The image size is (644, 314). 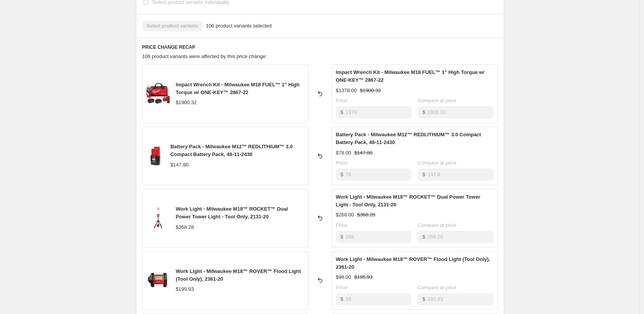 I want to click on img: 2ddfd7bbb7b2b8126bbdf878de223006_19e48b5d-691a-44d6-830b-b143849bcc53_80x.webp, so click(x=158, y=94).